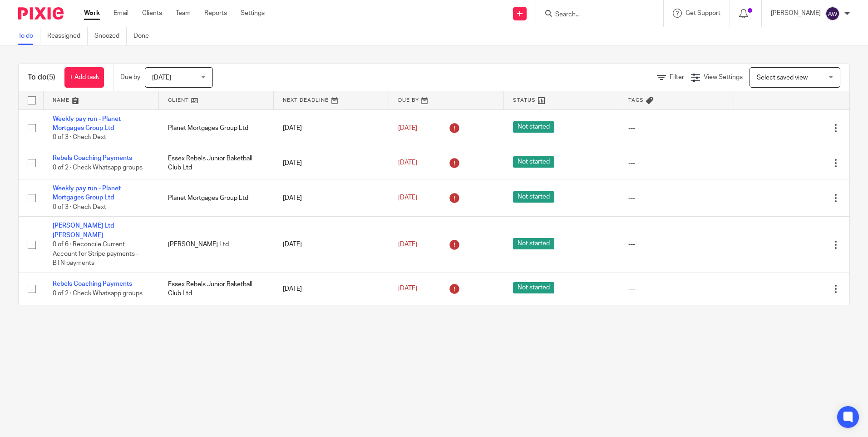 This screenshot has width=868, height=437. I want to click on span: Filter, so click(677, 77).